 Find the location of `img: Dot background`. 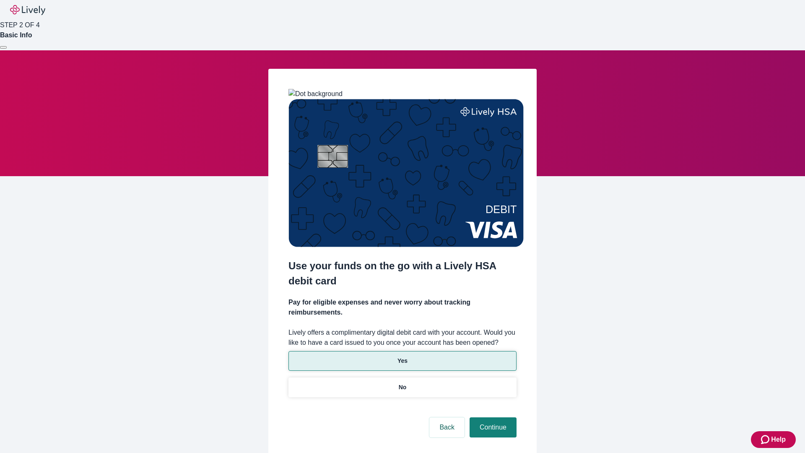

img: Dot background is located at coordinates (315, 94).